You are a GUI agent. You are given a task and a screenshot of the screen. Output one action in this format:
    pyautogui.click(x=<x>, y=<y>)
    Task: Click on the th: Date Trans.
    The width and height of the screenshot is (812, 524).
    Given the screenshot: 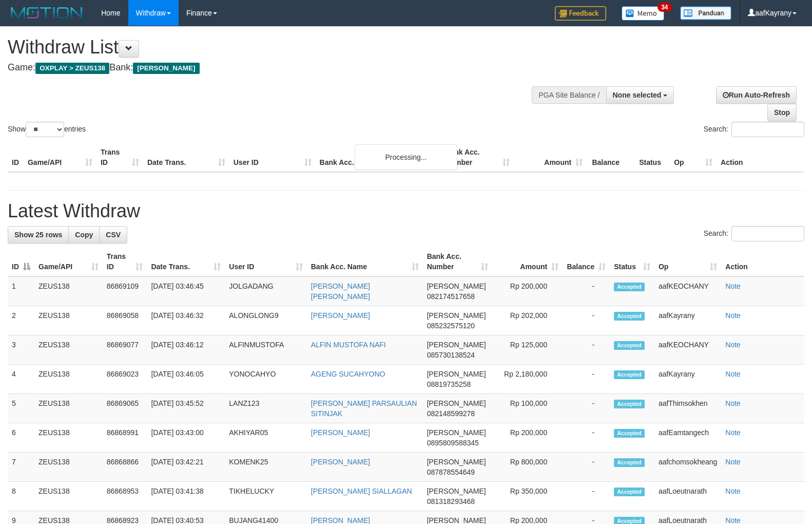 What is the action you would take?
    pyautogui.click(x=187, y=157)
    